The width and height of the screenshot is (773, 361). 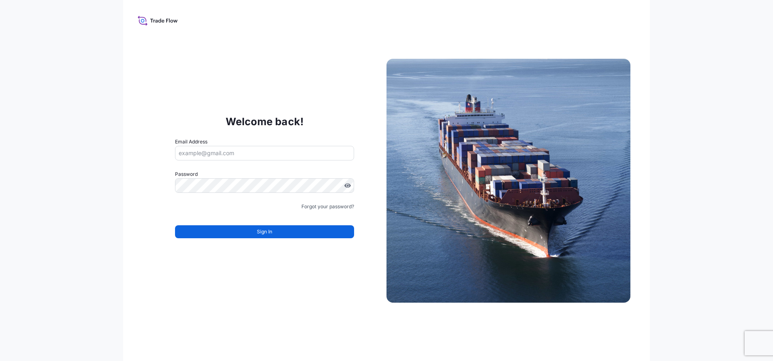 I want to click on span: Sign In, so click(x=264, y=232).